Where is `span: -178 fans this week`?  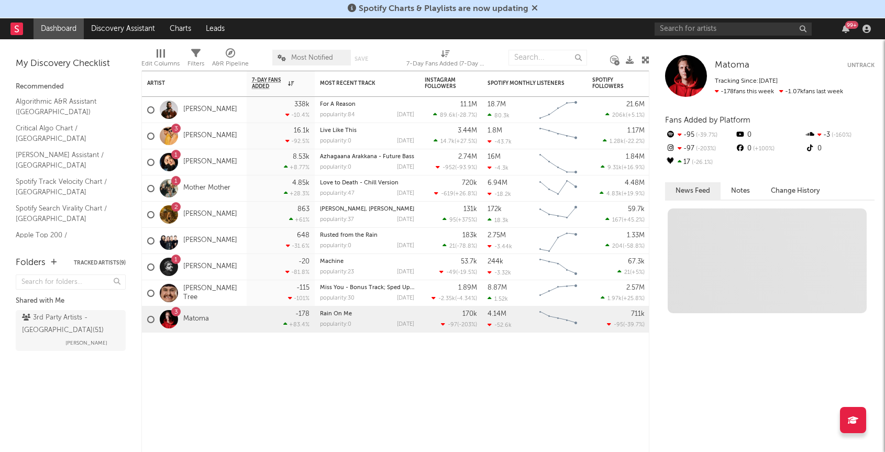 span: -178 fans this week is located at coordinates (744, 92).